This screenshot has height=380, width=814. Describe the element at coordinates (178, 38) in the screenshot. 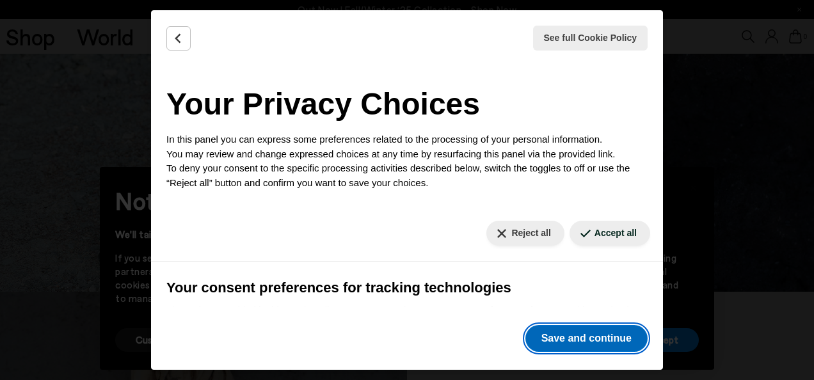

I see `button: Back` at that location.